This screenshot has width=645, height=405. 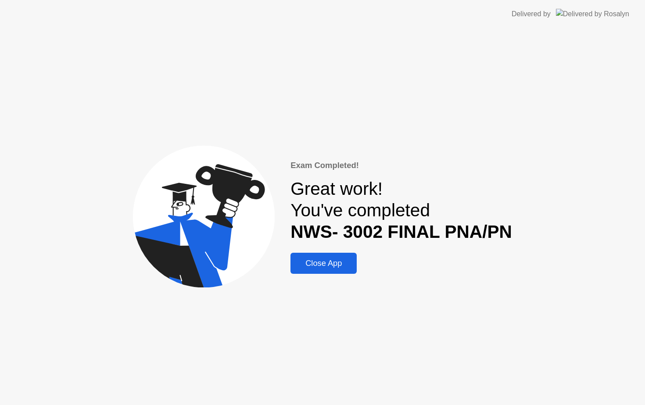 I want to click on button: Close App, so click(x=323, y=263).